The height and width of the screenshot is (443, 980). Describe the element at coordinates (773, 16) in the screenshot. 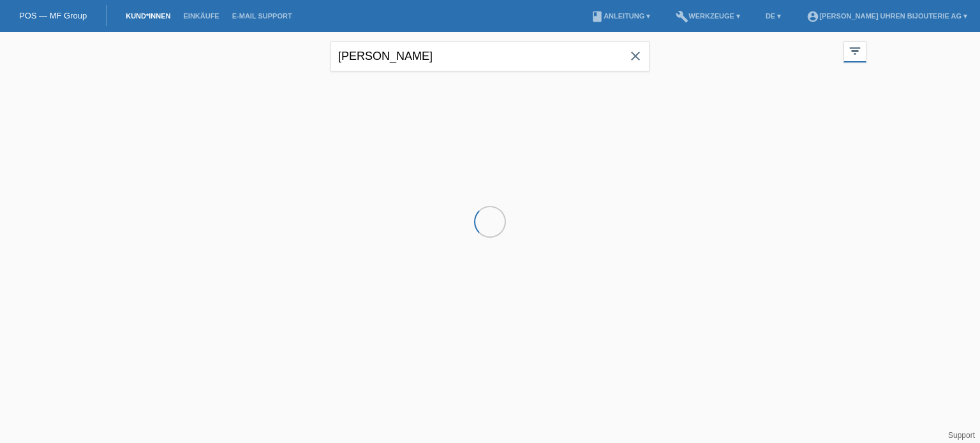

I see `a: DE ▾` at that location.